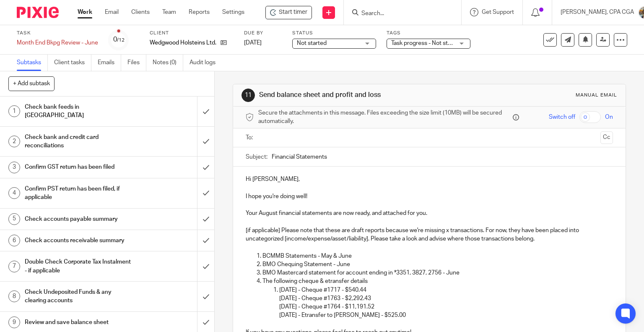 The image size is (644, 332). What do you see at coordinates (121, 40) in the screenshot?
I see `small: /12` at bounding box center [121, 40].